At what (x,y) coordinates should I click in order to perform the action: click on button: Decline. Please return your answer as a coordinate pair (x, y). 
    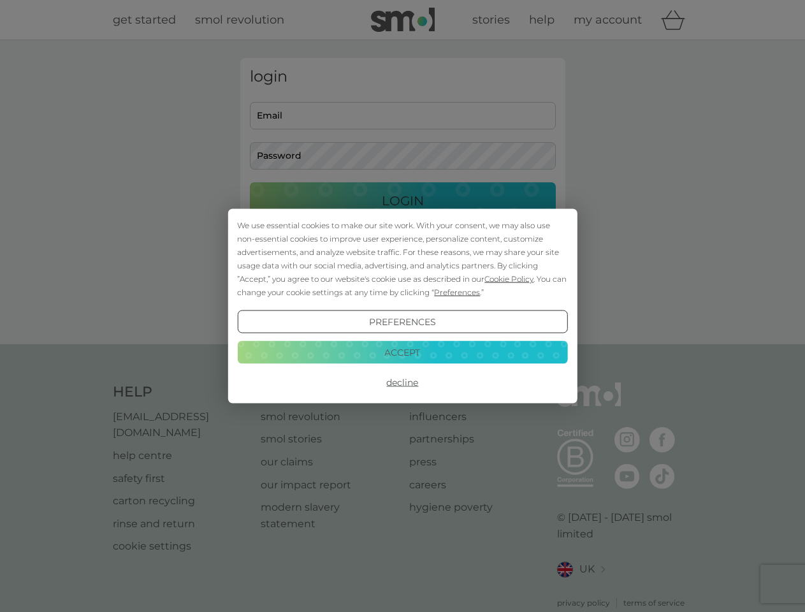
    Looking at the image, I should click on (402, 382).